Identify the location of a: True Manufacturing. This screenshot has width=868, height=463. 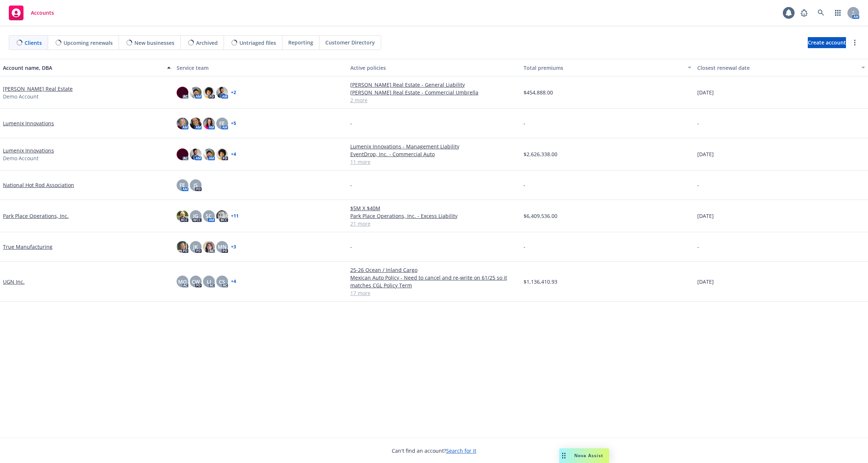
(28, 247).